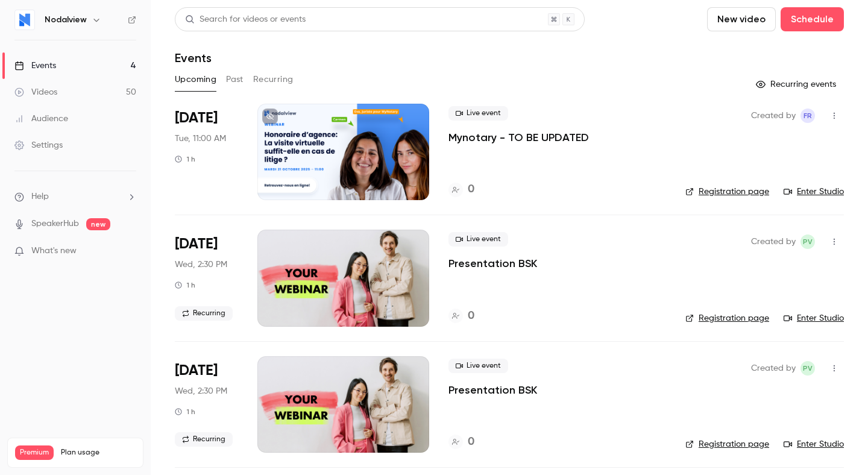  Describe the element at coordinates (235, 79) in the screenshot. I see `button: Past` at that location.